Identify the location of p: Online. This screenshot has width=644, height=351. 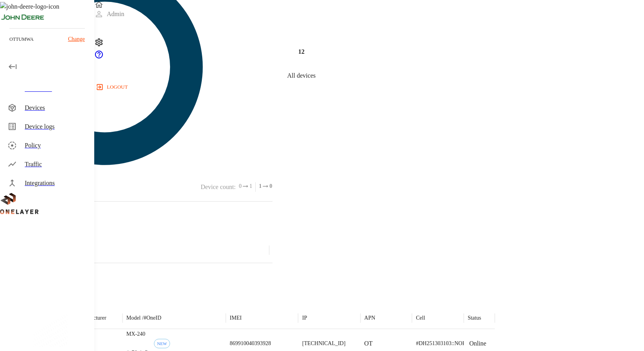
(478, 344).